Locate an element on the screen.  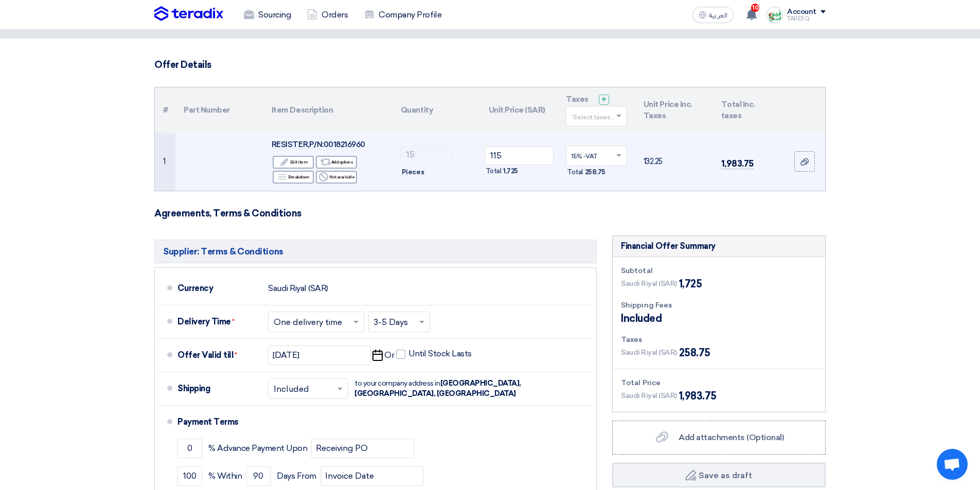
div: TAREEQ is located at coordinates (807, 18).